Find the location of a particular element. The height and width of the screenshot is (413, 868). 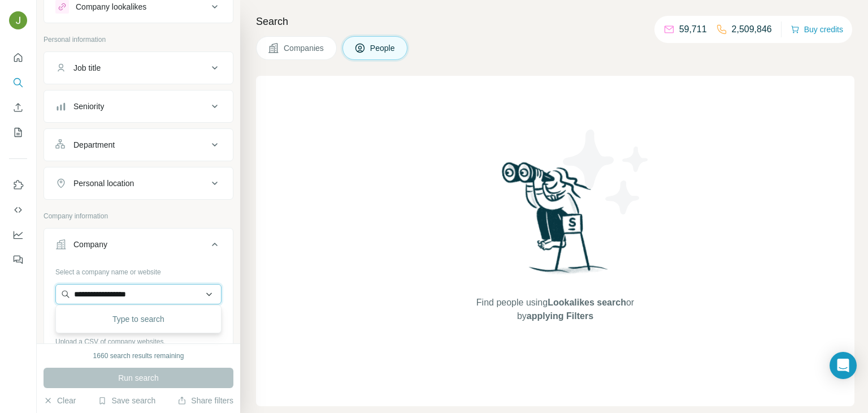

div: Seniority is located at coordinates (88, 106).